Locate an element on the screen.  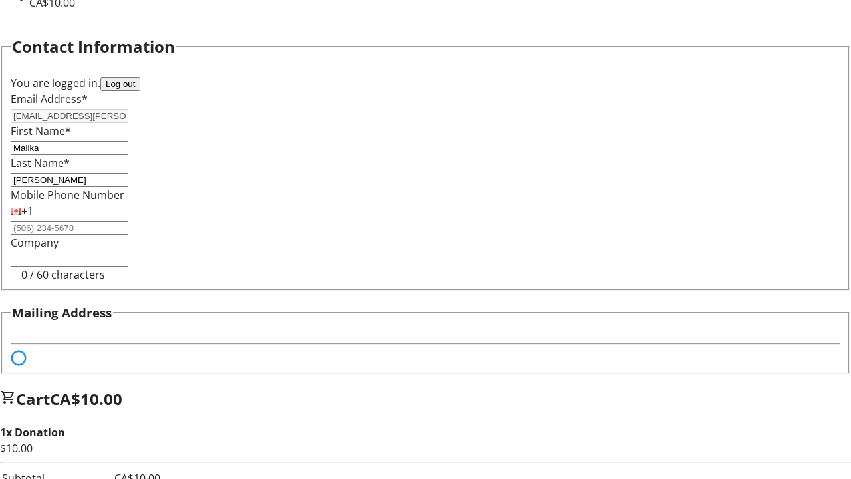
label: Mobile Phone Number is located at coordinates (67, 195).